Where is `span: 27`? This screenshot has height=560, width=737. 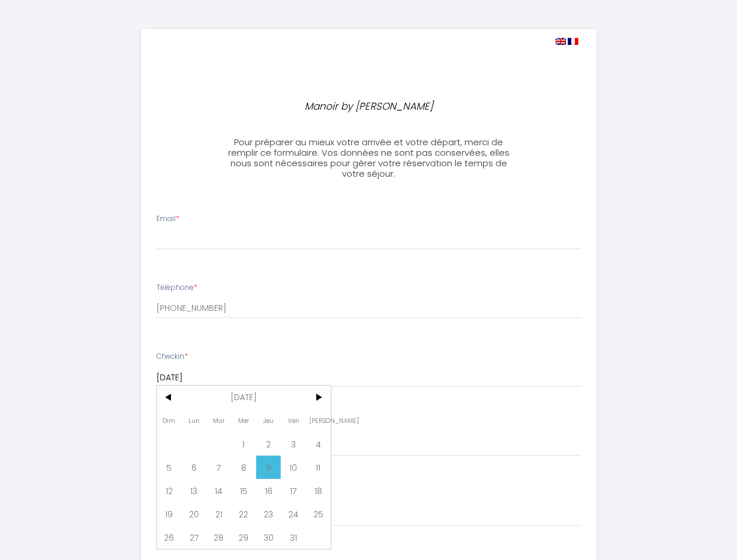
span: 27 is located at coordinates (194, 537).